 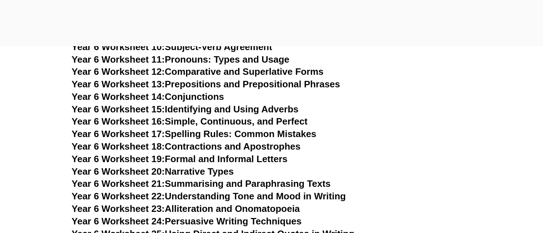 I want to click on span: Year 6 Worksheet 11:, so click(x=118, y=59).